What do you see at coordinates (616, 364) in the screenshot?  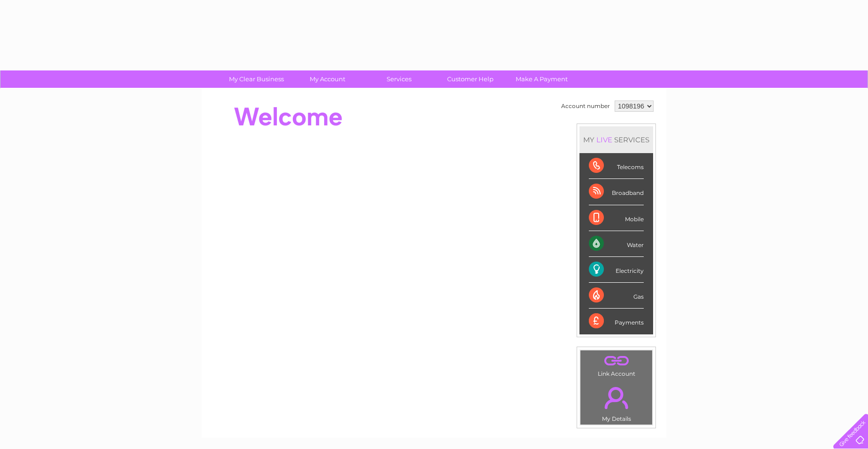 I see `td: Link Account` at bounding box center [616, 364].